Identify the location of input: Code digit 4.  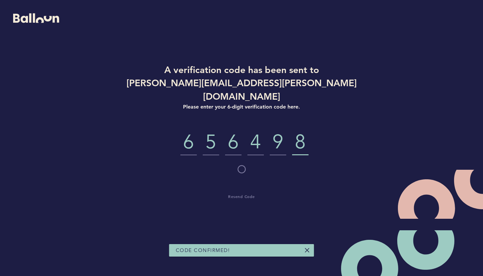
(256, 143).